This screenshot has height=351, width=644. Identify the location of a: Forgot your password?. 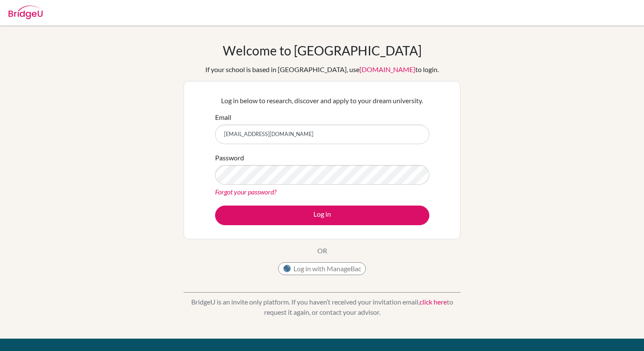
(246, 192).